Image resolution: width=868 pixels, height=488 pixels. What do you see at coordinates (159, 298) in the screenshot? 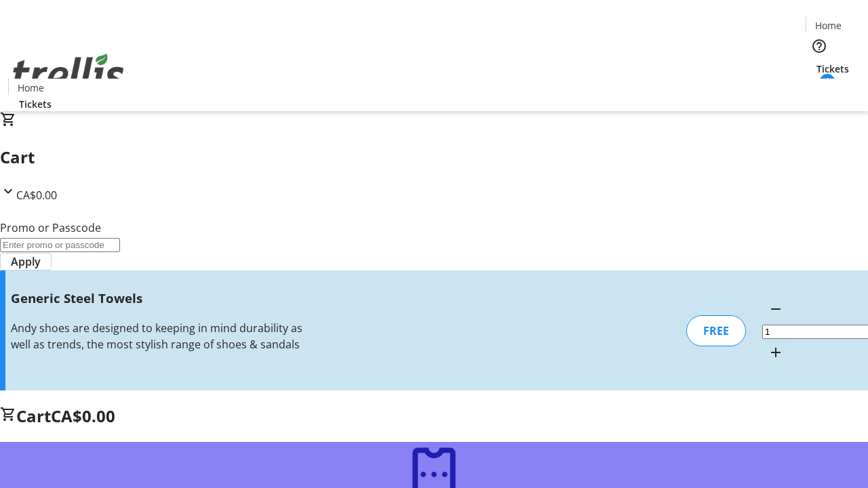
I see `h3: Generic Steel Towels` at bounding box center [159, 298].